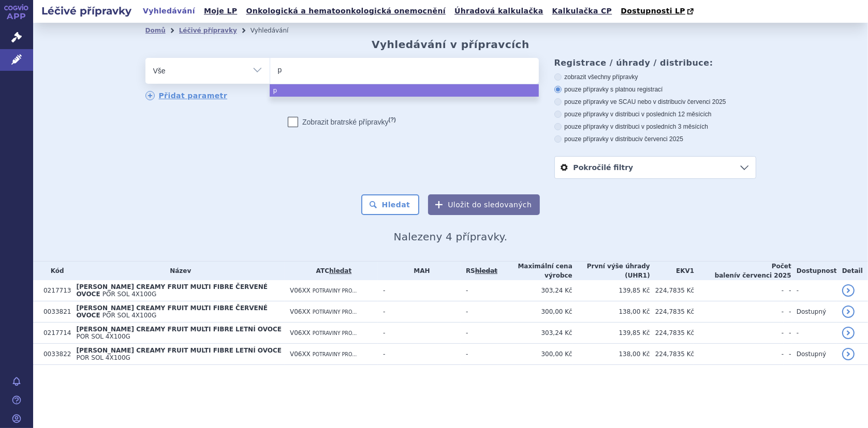 The image size is (868, 428). What do you see at coordinates (55, 271) in the screenshot?
I see `th: Kód` at bounding box center [55, 271].